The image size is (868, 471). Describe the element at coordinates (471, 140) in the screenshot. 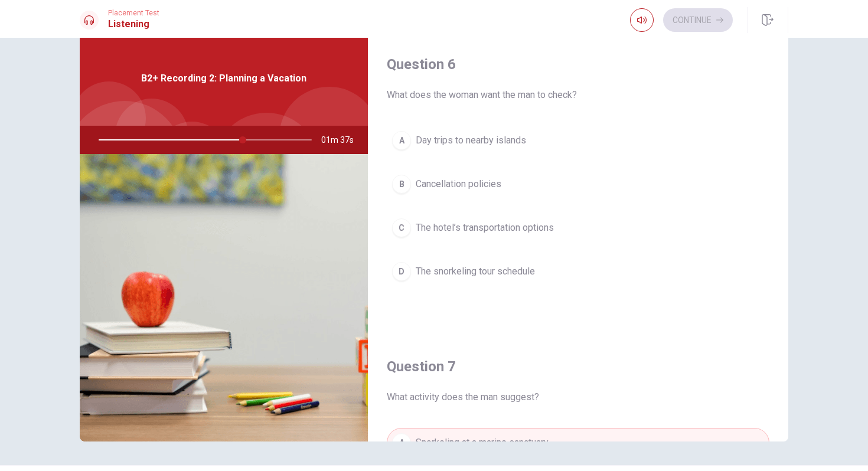

I see `span: Day trips to nearby islands` at that location.